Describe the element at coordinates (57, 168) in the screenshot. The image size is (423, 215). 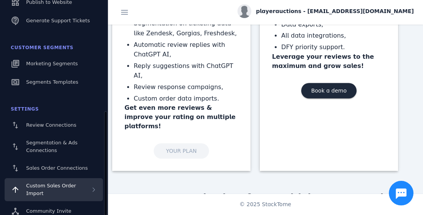
I see `span: Sales Order Connections` at that location.